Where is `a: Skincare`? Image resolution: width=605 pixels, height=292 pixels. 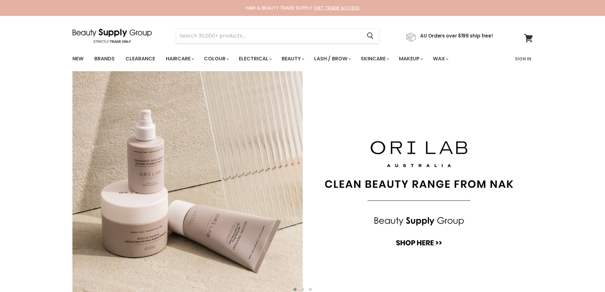 a: Skincare is located at coordinates (374, 59).